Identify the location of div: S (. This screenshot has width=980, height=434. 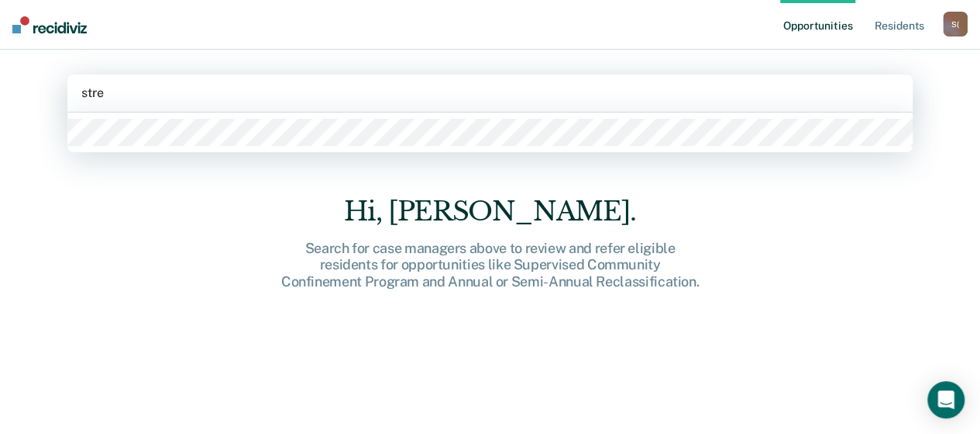
(955, 24).